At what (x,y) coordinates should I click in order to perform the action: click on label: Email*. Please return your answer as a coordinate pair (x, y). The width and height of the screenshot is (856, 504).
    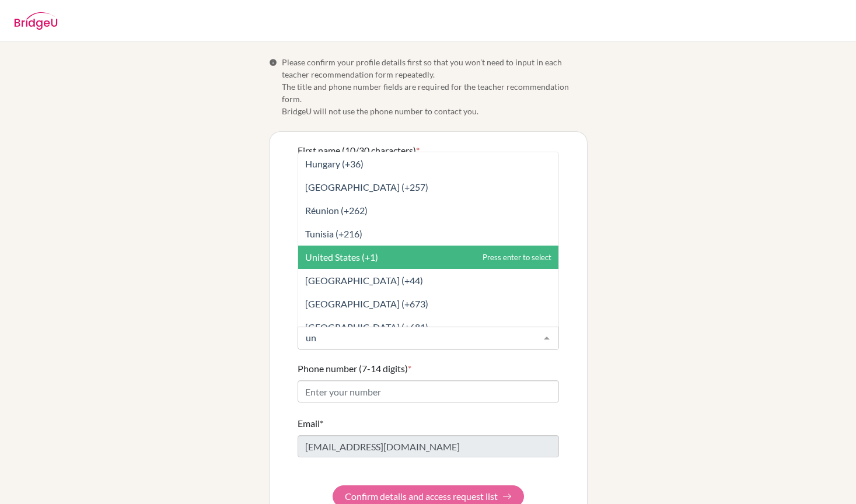
    Looking at the image, I should click on (310, 424).